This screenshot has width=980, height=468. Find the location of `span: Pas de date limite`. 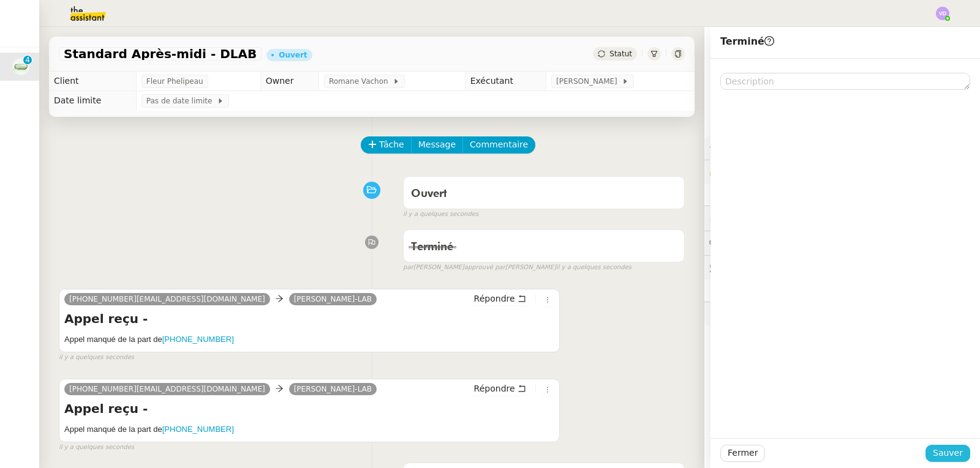

span: Pas de date limite is located at coordinates (181, 101).